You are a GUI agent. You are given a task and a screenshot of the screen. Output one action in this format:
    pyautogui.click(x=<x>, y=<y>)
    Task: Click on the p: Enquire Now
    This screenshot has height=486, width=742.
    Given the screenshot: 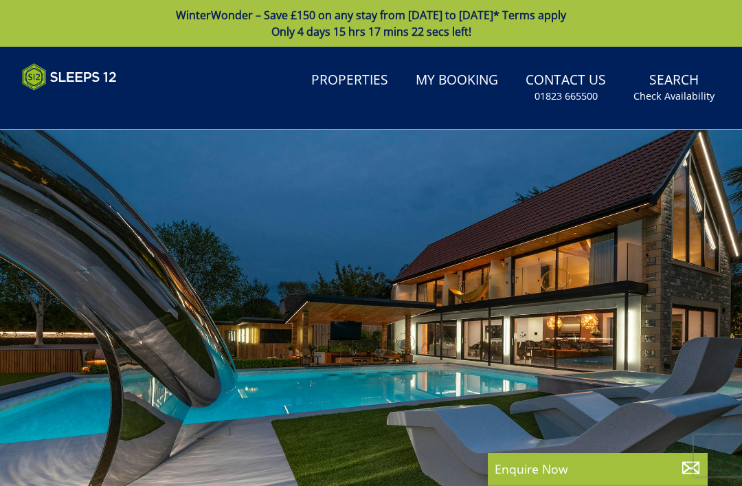 What is the action you would take?
    pyautogui.click(x=598, y=469)
    